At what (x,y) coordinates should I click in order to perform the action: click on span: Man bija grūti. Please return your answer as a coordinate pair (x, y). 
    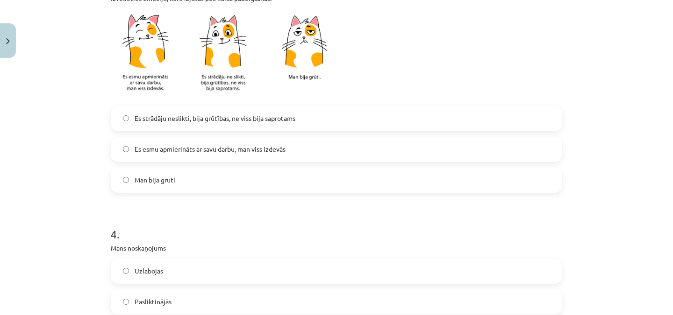
    Looking at the image, I should click on (155, 180).